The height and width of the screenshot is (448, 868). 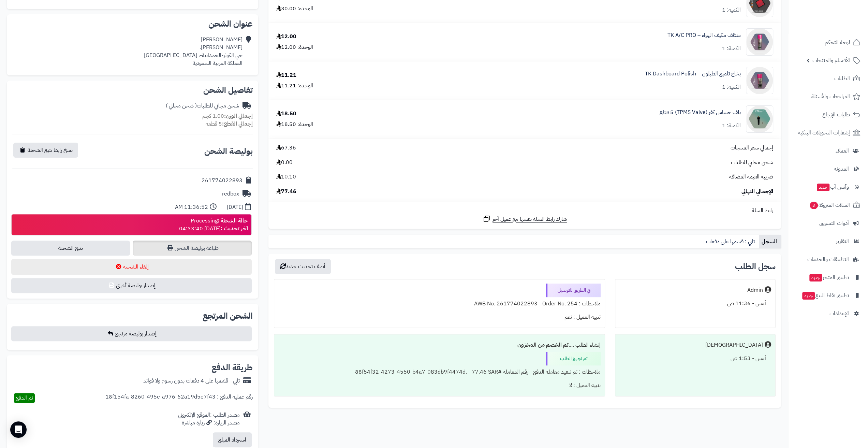 What do you see at coordinates (286, 37) in the screenshot?
I see `div: 12.00` at bounding box center [286, 37].